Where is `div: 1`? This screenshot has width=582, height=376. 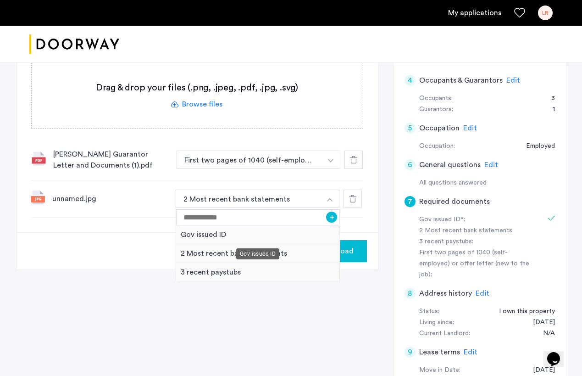
div: 1 is located at coordinates (549, 110).